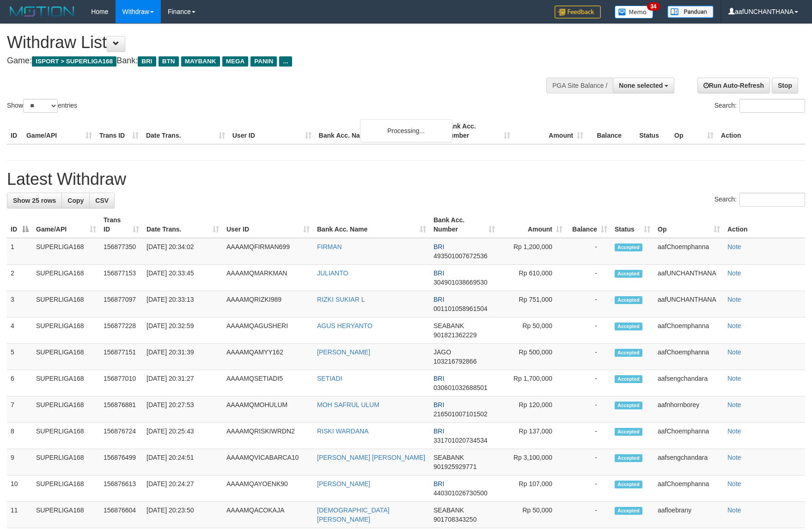 Image resolution: width=812 pixels, height=530 pixels. Describe the element at coordinates (269, 42) in the screenshot. I see `h1: Withdraw List` at that location.